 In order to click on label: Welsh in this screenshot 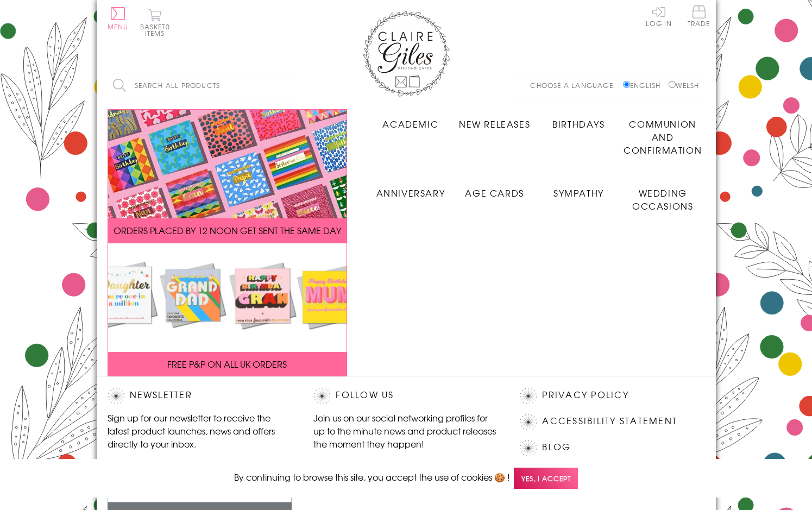, I will do `click(684, 85)`.